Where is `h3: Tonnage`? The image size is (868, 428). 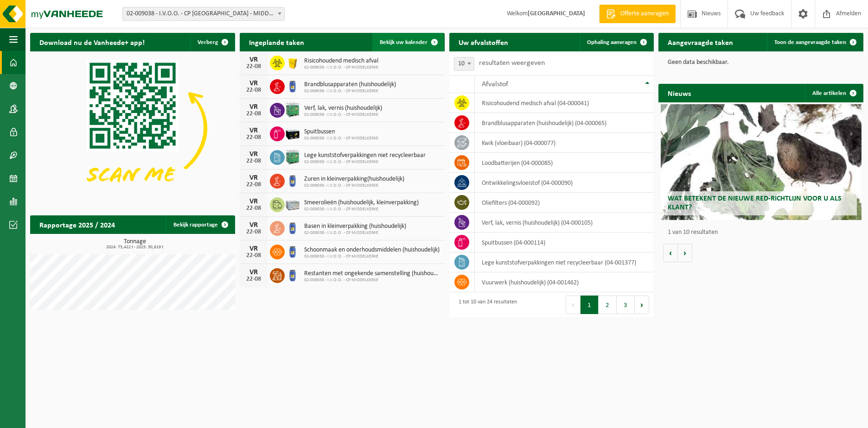
h3: Tonnage is located at coordinates (135, 244).